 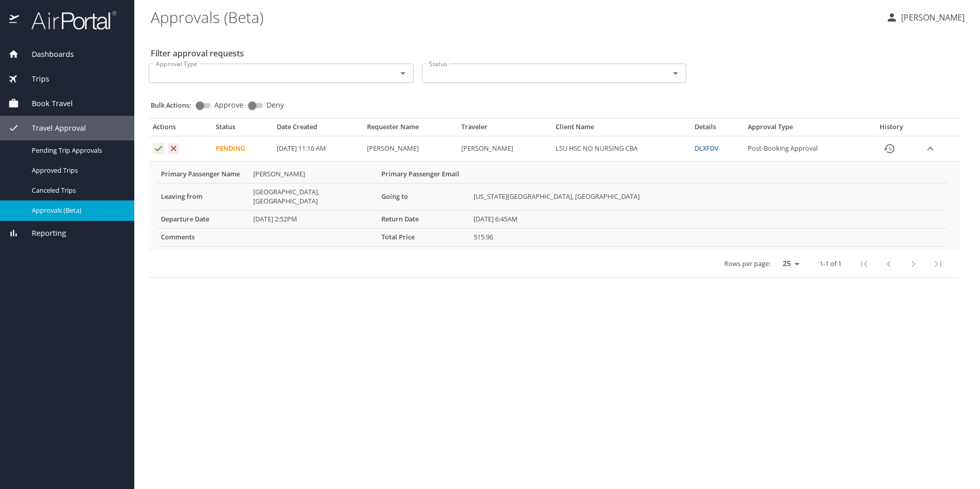 I want to click on span: Canceled Trips, so click(x=77, y=190).